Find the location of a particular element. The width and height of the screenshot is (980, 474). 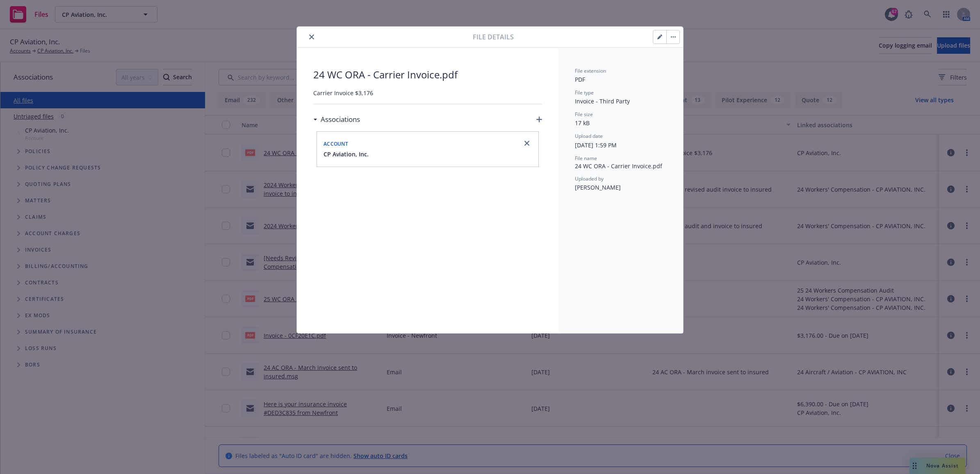

span: Account is located at coordinates (336, 144).